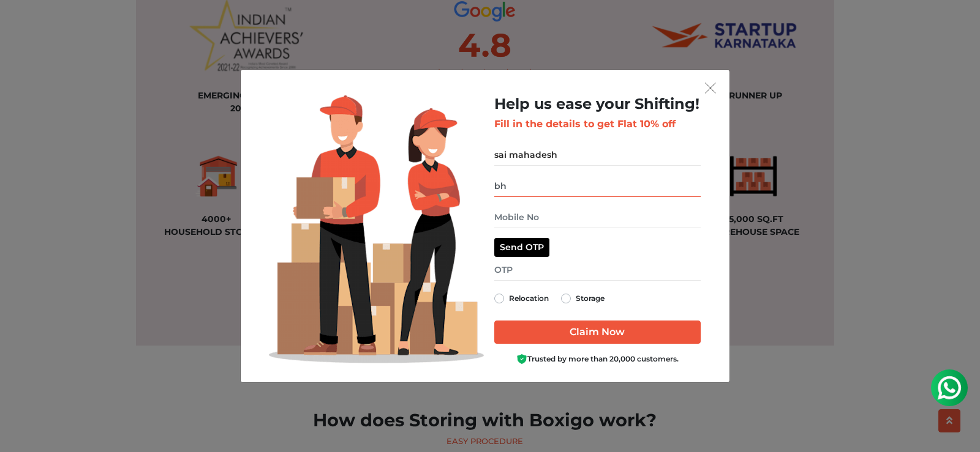  I want to click on input: Mobile No, so click(598, 217).